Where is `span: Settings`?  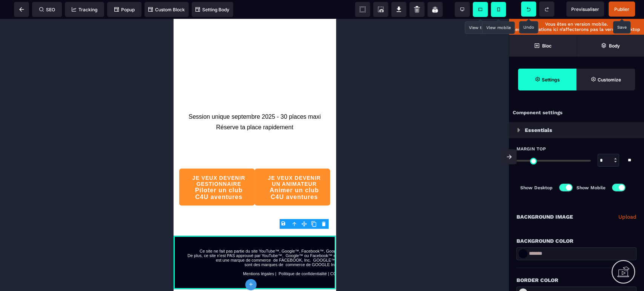
span: Settings is located at coordinates (547, 79).